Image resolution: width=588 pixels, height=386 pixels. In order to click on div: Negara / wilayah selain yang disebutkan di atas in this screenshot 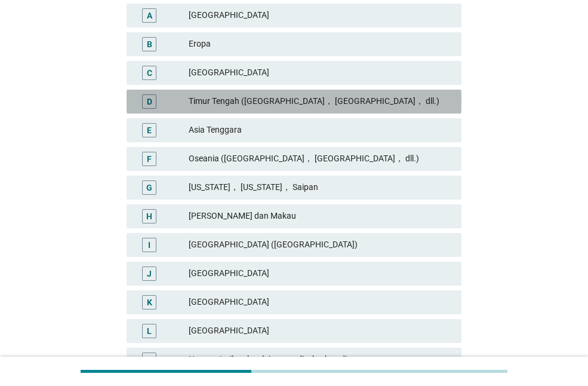, I will do `click(320, 359)`.